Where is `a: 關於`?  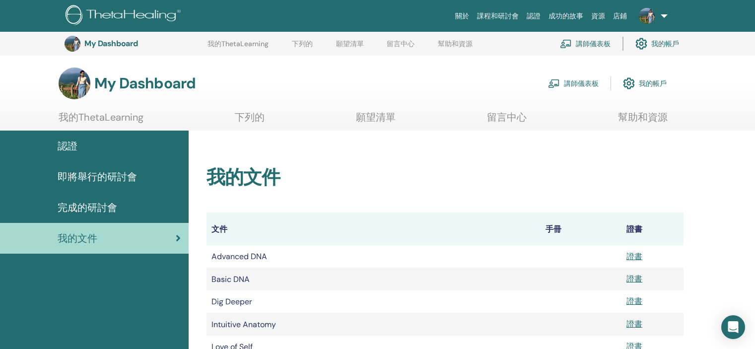 a: 關於 is located at coordinates (462, 16).